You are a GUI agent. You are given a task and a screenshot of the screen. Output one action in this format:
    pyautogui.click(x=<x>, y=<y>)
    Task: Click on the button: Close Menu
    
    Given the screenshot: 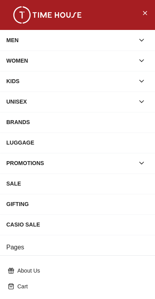 What is the action you would take?
    pyautogui.click(x=145, y=13)
    